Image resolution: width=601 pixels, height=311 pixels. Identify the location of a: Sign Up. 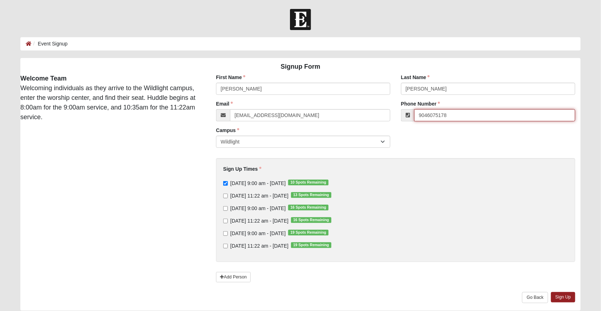
(564, 297).